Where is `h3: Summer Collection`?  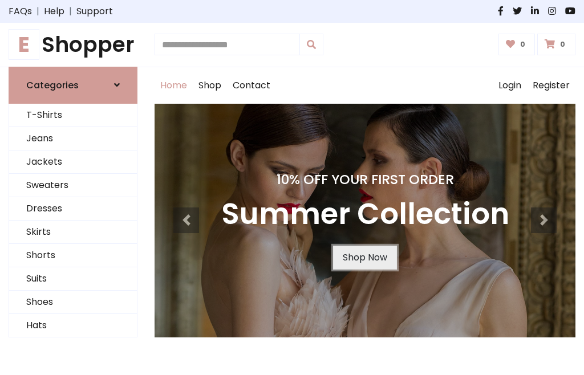
h3: Summer Collection is located at coordinates (365, 214).